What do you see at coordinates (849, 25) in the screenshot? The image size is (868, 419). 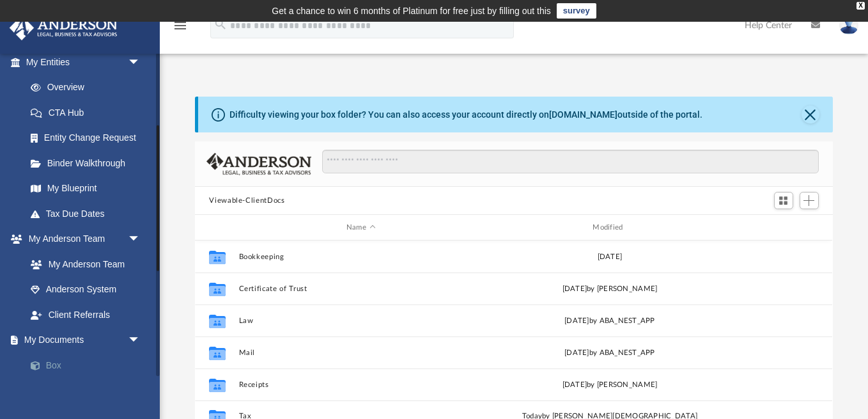 I see `img: User Pic` at bounding box center [849, 25].